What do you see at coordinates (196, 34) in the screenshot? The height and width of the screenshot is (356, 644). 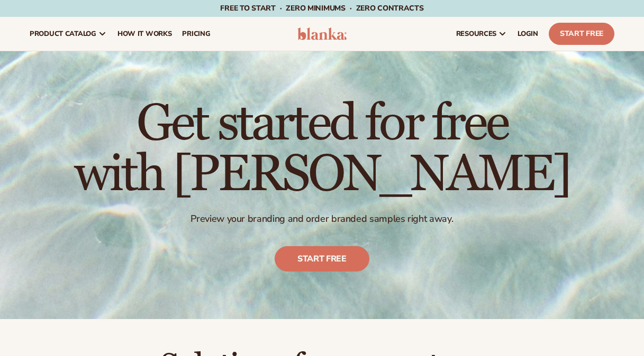 I see `span: pricing` at bounding box center [196, 34].